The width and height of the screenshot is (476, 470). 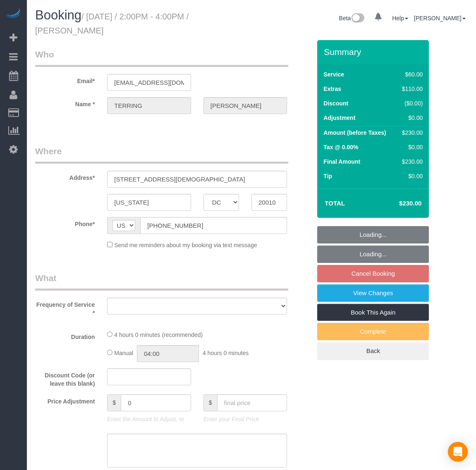 I want to click on a: Beta, so click(x=352, y=18).